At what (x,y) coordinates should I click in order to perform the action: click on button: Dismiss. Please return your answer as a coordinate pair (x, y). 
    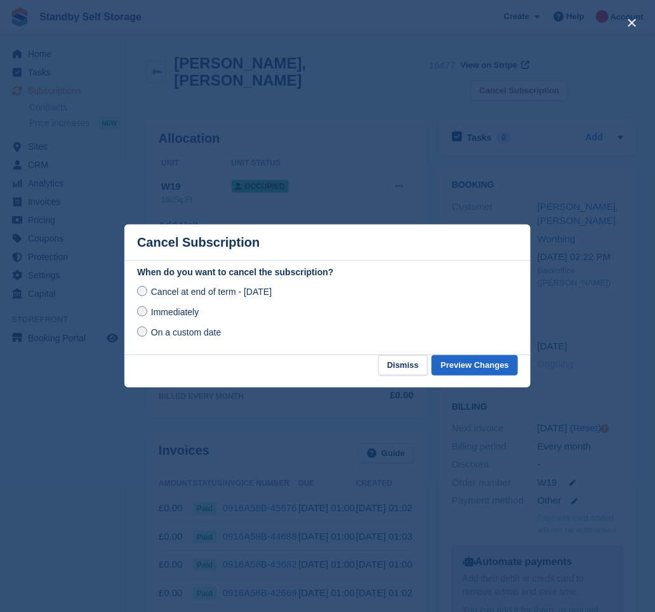
    Looking at the image, I should click on (403, 365).